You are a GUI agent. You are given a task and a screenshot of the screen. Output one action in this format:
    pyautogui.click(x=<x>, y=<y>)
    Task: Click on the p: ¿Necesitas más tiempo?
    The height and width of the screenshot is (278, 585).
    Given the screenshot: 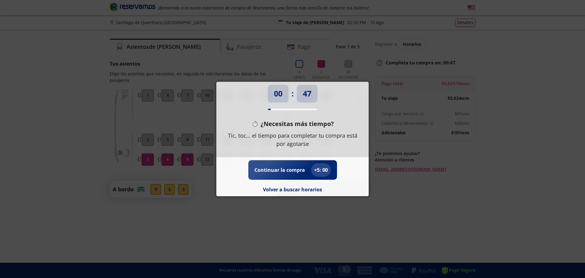 What is the action you would take?
    pyautogui.click(x=297, y=124)
    